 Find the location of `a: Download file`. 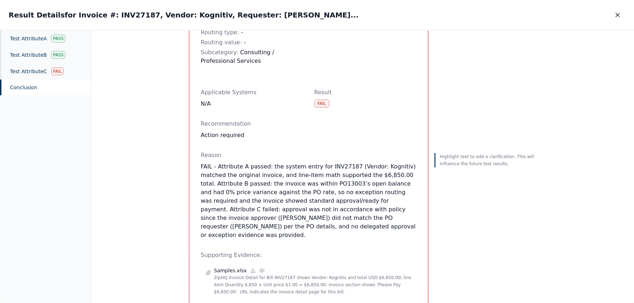

a: Download file is located at coordinates (253, 270).